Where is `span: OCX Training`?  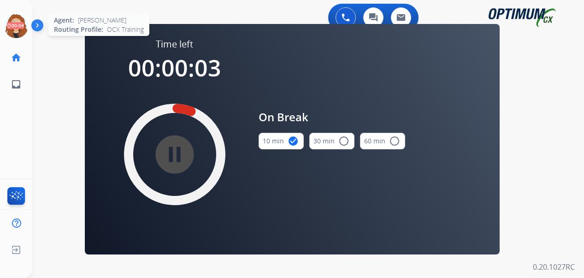
span: OCX Training is located at coordinates (125, 29).